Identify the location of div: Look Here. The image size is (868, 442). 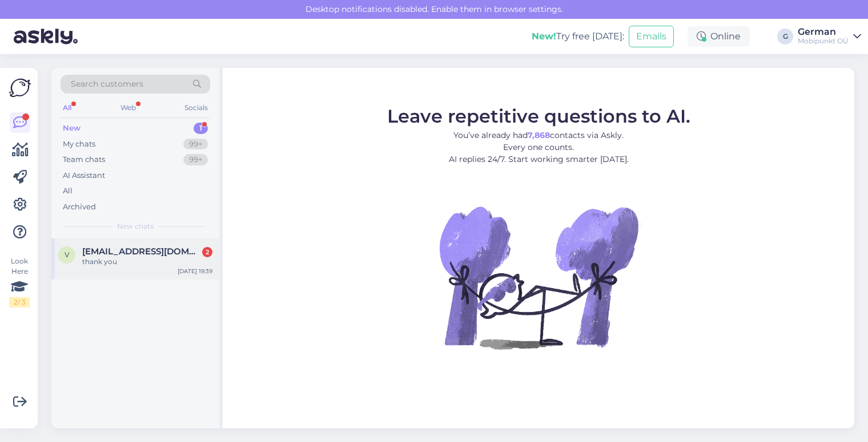
(20, 282).